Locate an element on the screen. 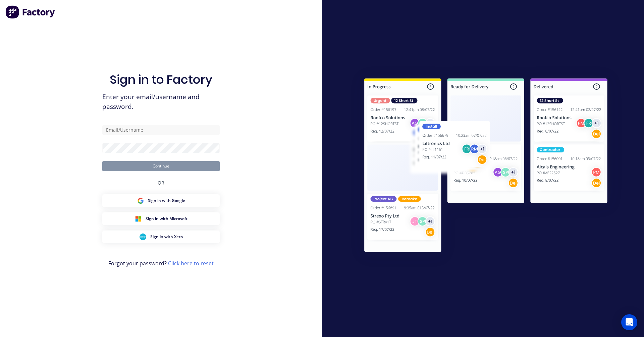 The width and height of the screenshot is (644, 337). button: Microsoft Sign inSign in with Microsoft is located at coordinates (161, 219).